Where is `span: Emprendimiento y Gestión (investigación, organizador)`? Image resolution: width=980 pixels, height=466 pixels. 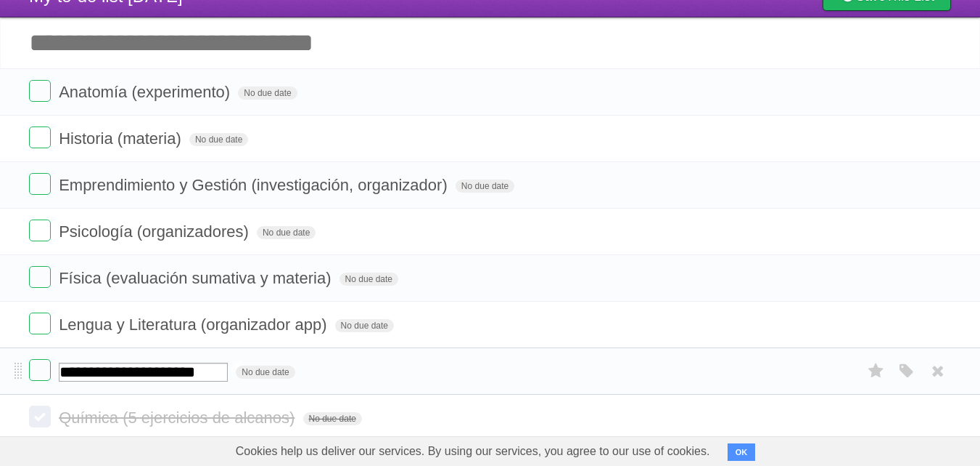 span: Emprendimiento y Gestión (investigación, organizador) is located at coordinates (254, 184).